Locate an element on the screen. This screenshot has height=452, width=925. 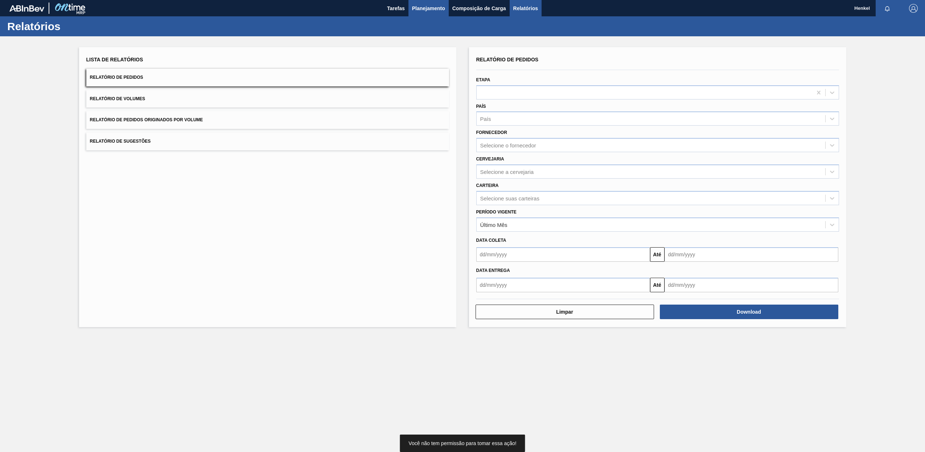
span: Data coleta is located at coordinates (491, 240).